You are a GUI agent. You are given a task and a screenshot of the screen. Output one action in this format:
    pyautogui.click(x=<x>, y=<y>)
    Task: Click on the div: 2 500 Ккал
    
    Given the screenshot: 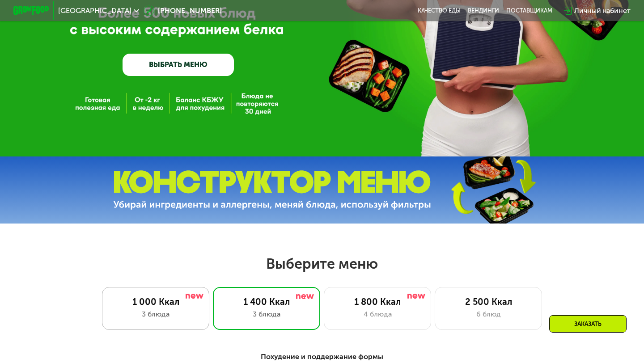 What is the action you would take?
    pyautogui.click(x=489, y=302)
    